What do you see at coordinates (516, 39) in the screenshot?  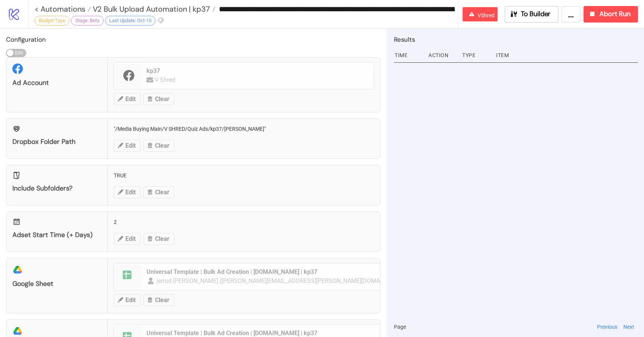 I see `h2: Results` at bounding box center [516, 39].